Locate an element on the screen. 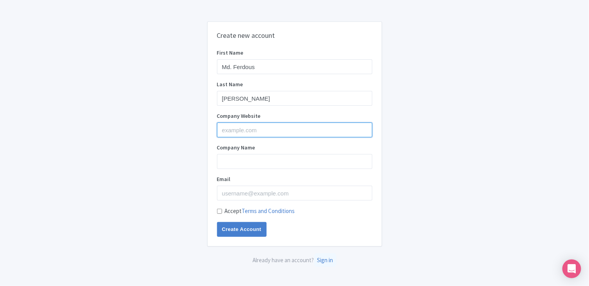  label: Last Name is located at coordinates (295, 84).